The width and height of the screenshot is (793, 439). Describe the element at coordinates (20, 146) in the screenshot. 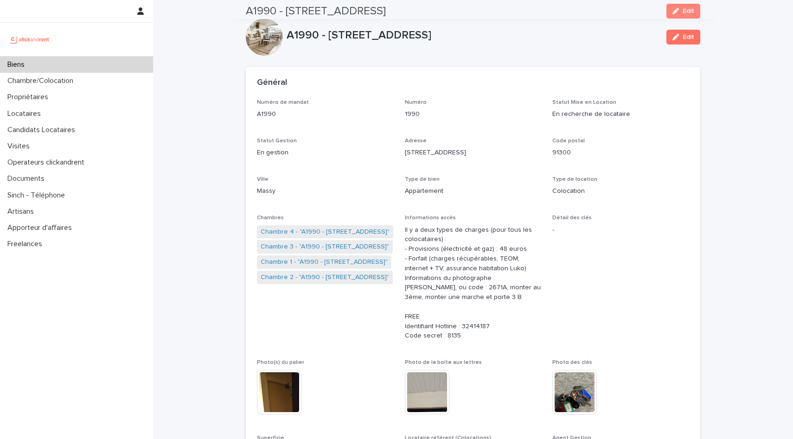

I see `p: Visites` at that location.